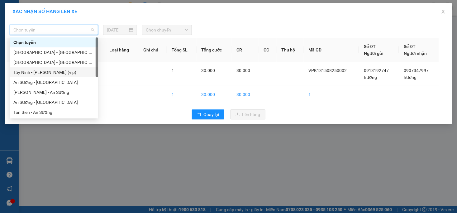 This screenshot has width=457, height=213. I want to click on span: hường, so click(411, 77).